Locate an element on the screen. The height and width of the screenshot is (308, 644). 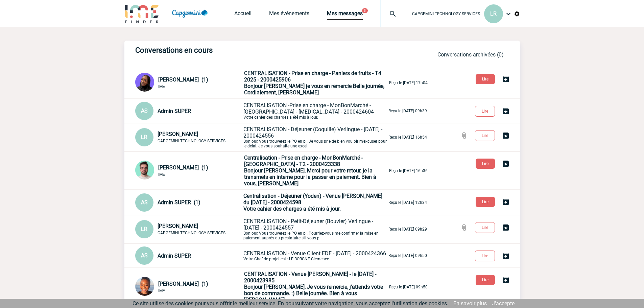
a: Accueil is located at coordinates (243, 15).